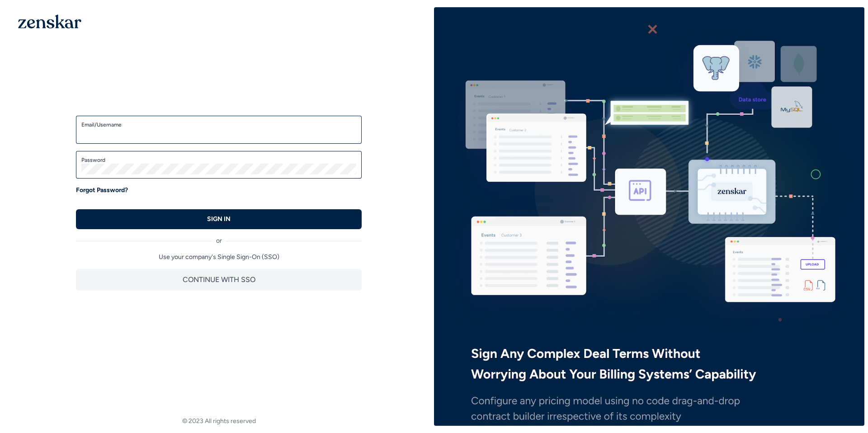 This screenshot has height=433, width=868. What do you see at coordinates (219, 257) in the screenshot?
I see `p: Use your company's Single Sign-On (SSO)` at bounding box center [219, 257].